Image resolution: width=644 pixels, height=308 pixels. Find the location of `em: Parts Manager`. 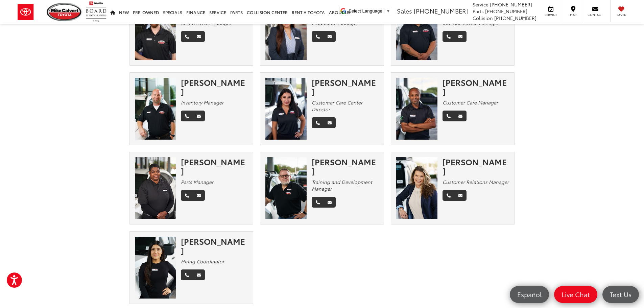

em: Parts Manager is located at coordinates (197, 182).